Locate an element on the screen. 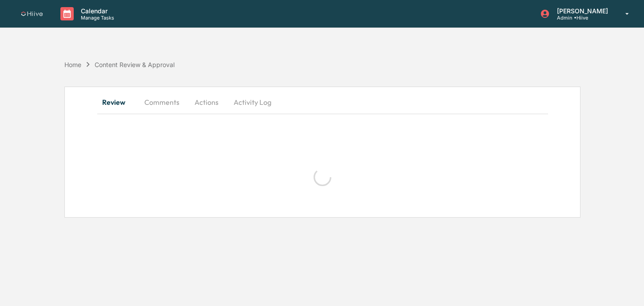 The height and width of the screenshot is (306, 644). div: Home is located at coordinates (73, 64).